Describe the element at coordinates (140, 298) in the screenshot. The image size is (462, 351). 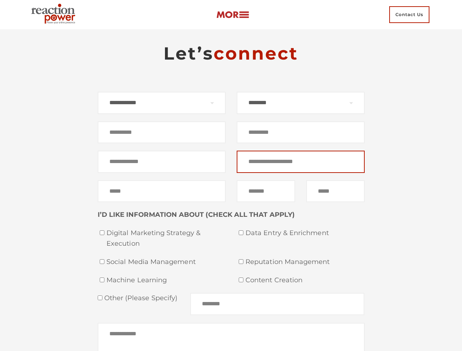
I see `span: Other (please specify)` at that location.